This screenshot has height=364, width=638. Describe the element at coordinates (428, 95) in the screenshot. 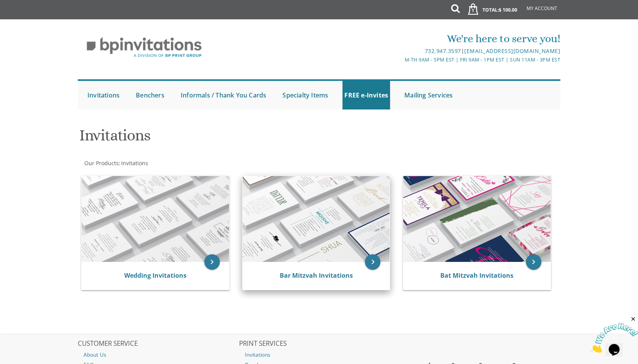

I see `a: Mailing Services` at that location.